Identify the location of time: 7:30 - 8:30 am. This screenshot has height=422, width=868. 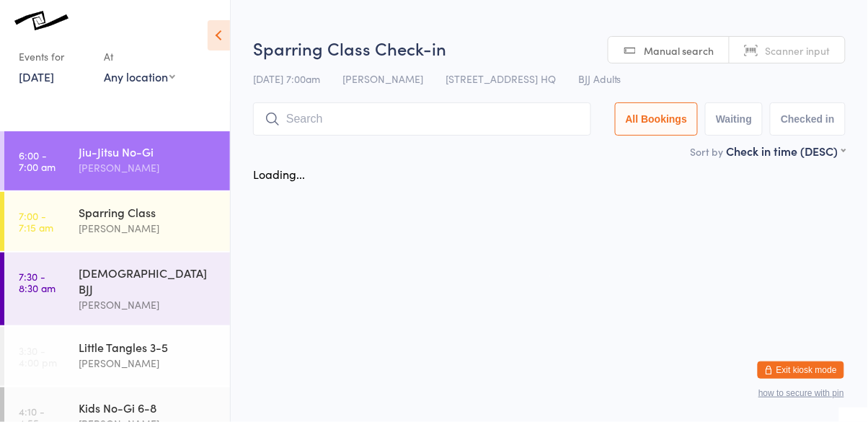
(37, 282).